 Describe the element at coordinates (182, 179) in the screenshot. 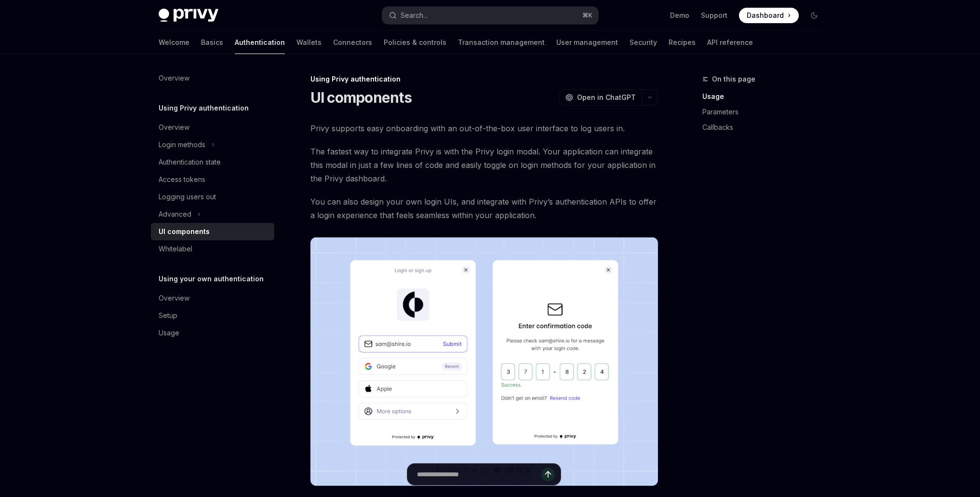

I see `div: Access tokens` at that location.